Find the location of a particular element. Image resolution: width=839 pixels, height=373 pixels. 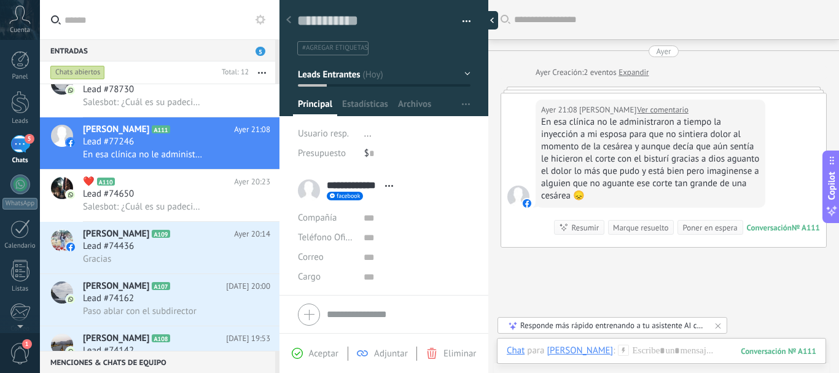

div: Alex Castillo is located at coordinates (580, 350).